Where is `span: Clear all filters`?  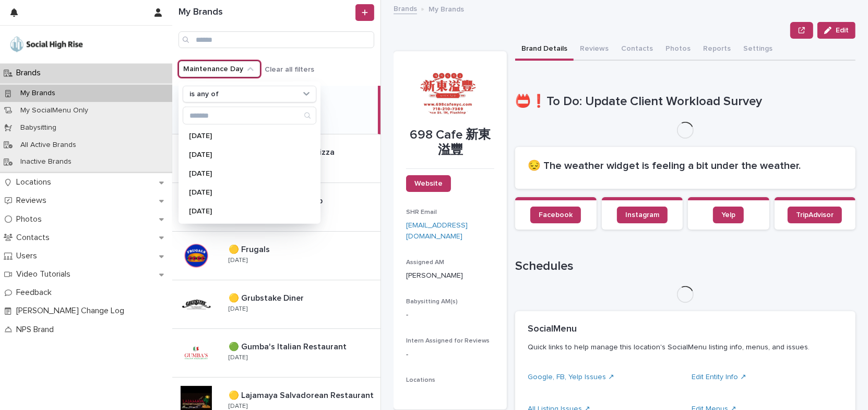
span: Clear all filters is located at coordinates (289, 69).